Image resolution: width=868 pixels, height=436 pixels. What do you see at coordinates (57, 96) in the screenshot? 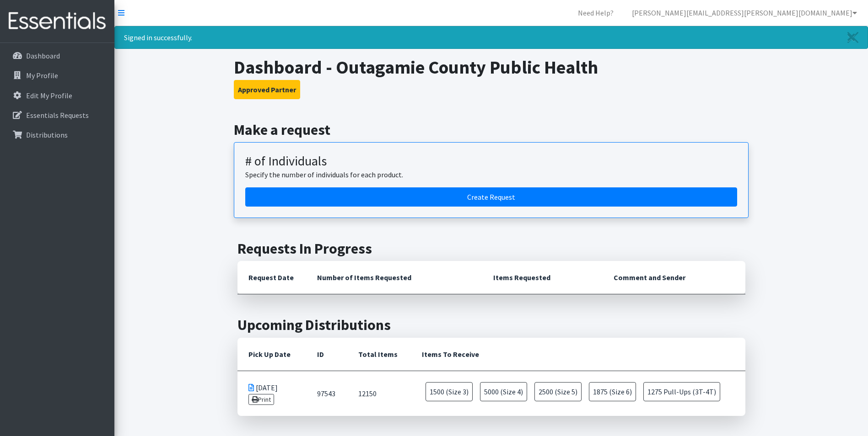
I see `a: Edit My Profile` at bounding box center [57, 96].